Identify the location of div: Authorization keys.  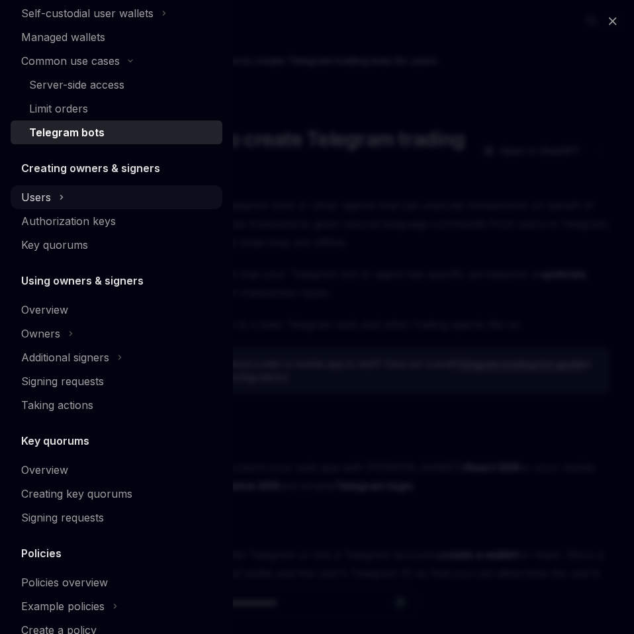
(68, 221).